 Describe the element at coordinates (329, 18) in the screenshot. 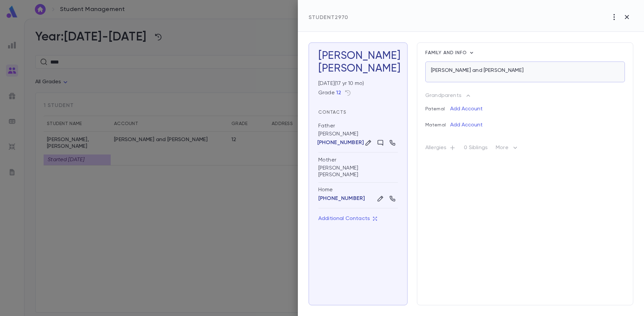

I see `span: Student 2970` at that location.